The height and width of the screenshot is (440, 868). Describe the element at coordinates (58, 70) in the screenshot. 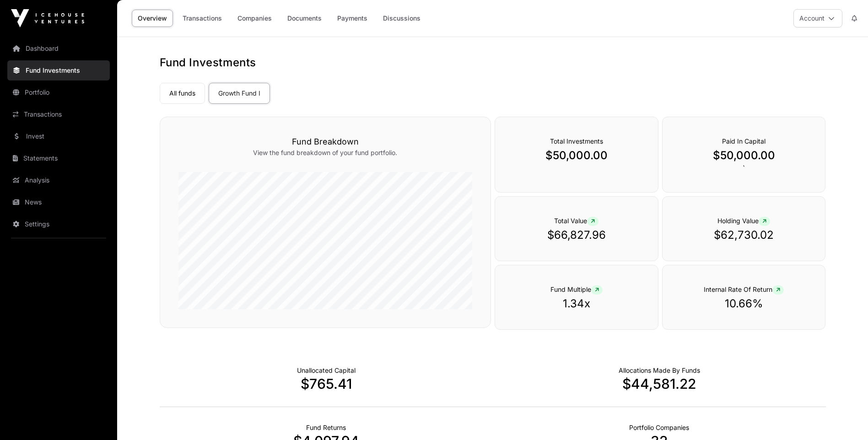

I see `a: Fund Investments` at that location.